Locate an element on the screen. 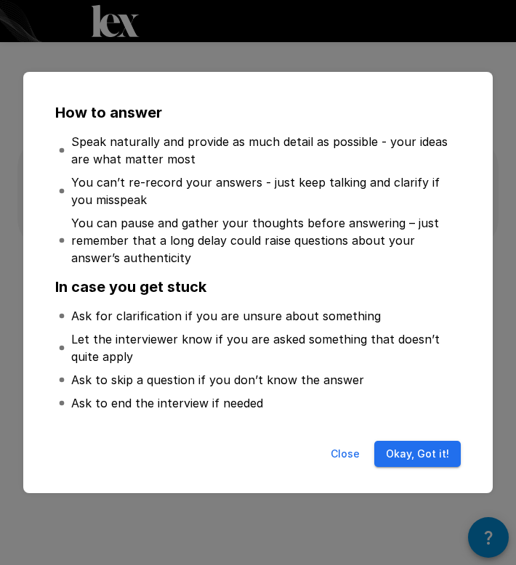 This screenshot has width=516, height=565. p: You can’t re-record your answers - just keep talking and clarify if you misspeak is located at coordinates (265, 191).